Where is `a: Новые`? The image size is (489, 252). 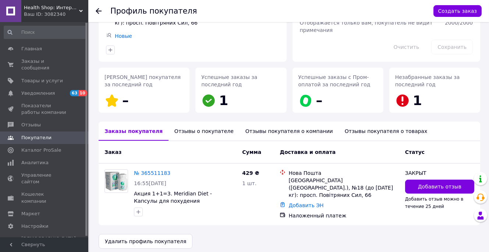
a: Новые is located at coordinates (123, 36).